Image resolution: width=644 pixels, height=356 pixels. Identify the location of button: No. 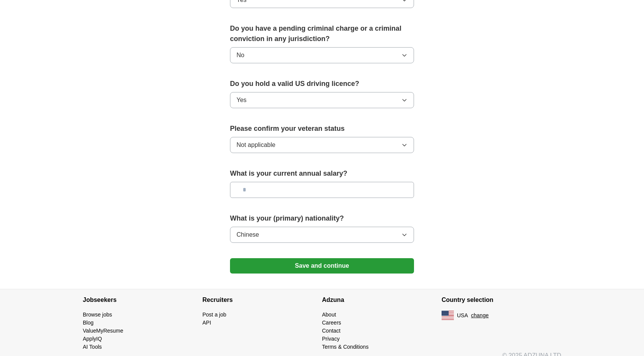
(322, 56).